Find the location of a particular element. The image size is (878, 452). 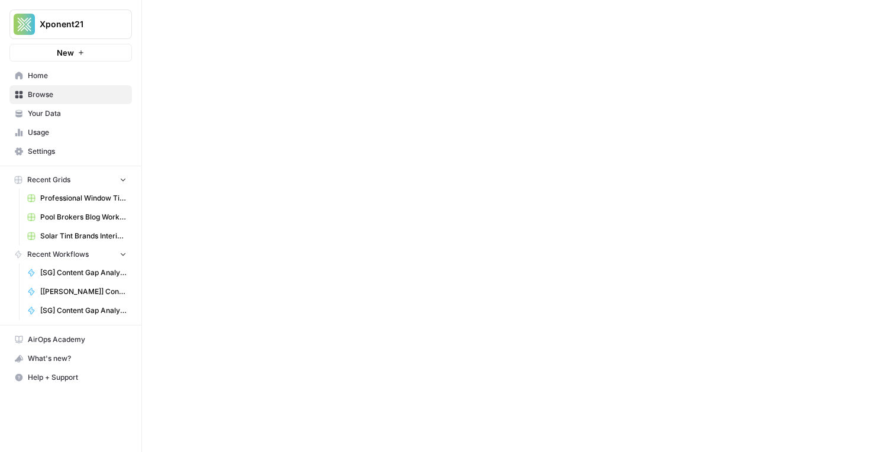

span: Recent Grids is located at coordinates (49, 180).